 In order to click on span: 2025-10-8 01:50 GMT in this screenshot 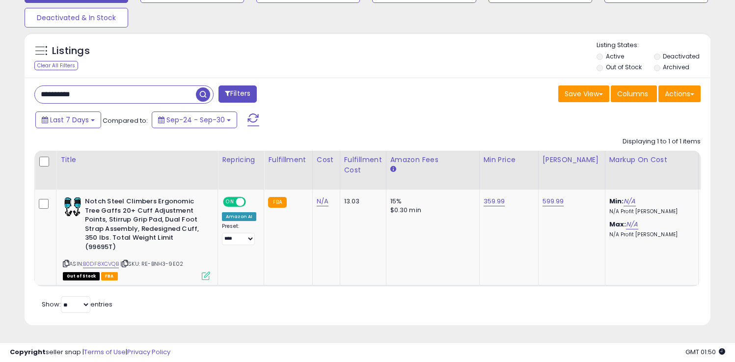, I will do `click(705, 352)`.